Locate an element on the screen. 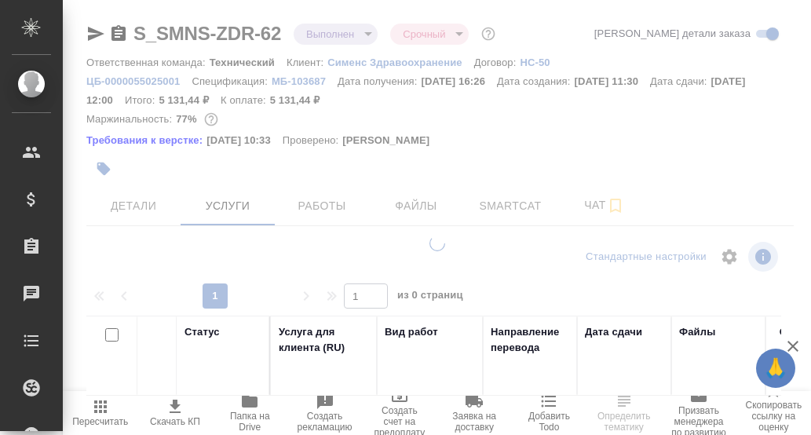 Image resolution: width=811 pixels, height=435 pixels. span: Добавить Todo is located at coordinates (549, 421).